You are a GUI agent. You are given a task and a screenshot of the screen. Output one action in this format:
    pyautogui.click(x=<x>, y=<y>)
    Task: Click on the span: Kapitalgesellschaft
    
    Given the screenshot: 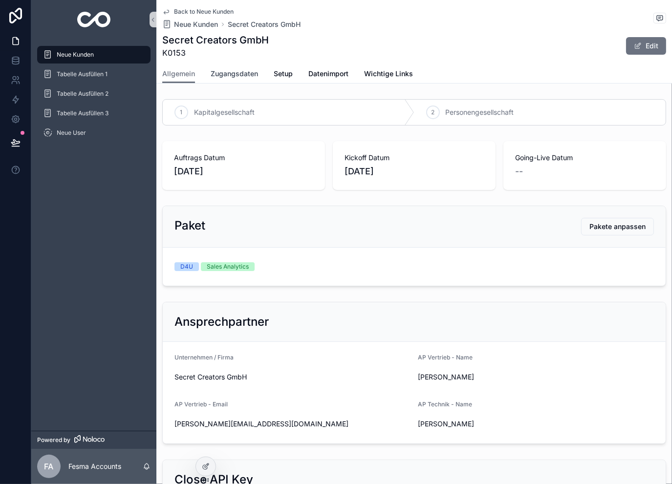 What is the action you would take?
    pyautogui.click(x=224, y=112)
    